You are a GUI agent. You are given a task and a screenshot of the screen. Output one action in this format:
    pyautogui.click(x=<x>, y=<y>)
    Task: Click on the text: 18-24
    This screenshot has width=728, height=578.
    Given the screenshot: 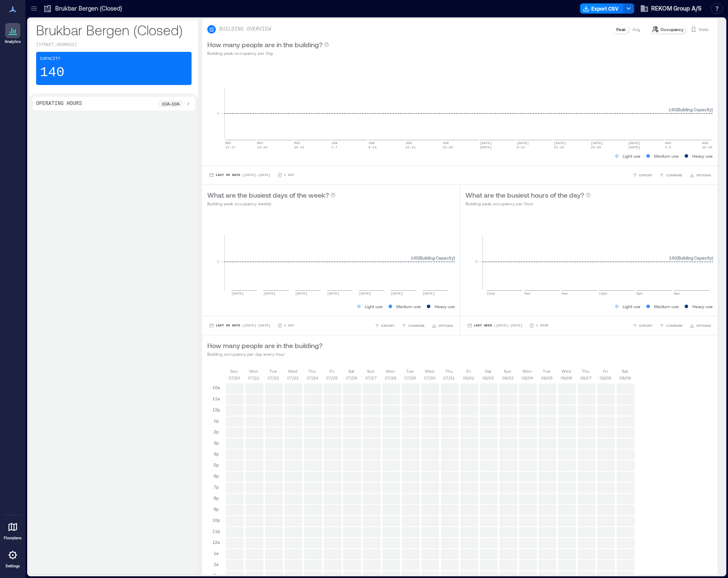 What is the action you would take?
    pyautogui.click(x=262, y=147)
    